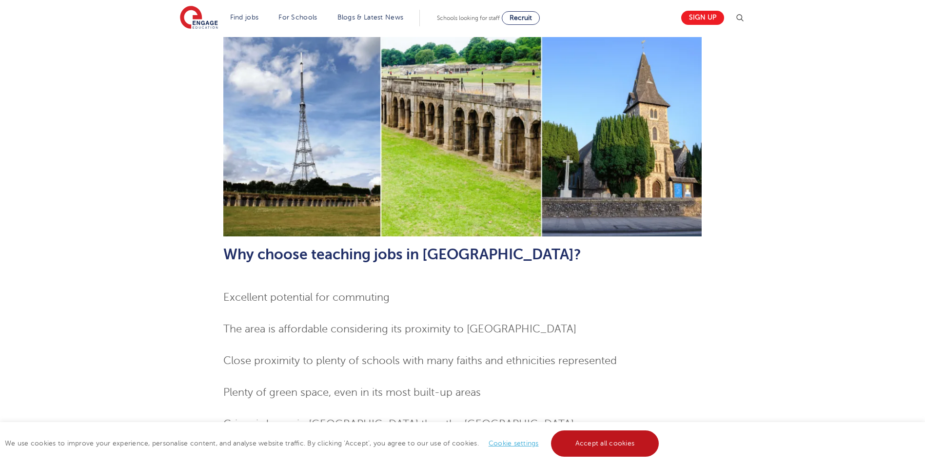 The image size is (925, 465). What do you see at coordinates (199, 18) in the screenshot?
I see `img: Engage Education` at bounding box center [199, 18].